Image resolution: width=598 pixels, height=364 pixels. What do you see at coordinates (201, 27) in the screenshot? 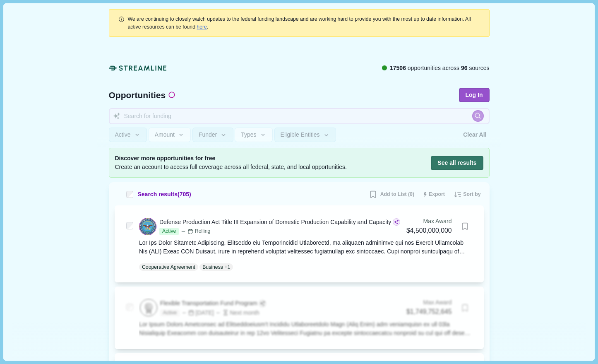
I see `a: here` at bounding box center [201, 27].